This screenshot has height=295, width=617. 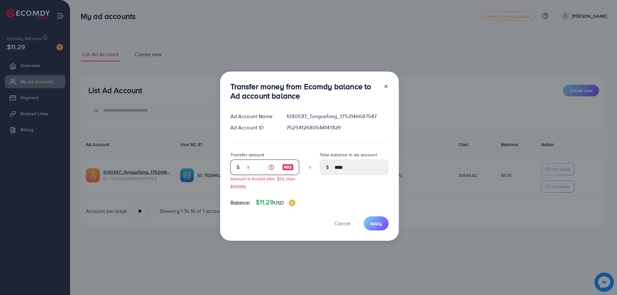 What do you see at coordinates (247, 155) in the screenshot?
I see `label: Transfer amount` at bounding box center [247, 155].